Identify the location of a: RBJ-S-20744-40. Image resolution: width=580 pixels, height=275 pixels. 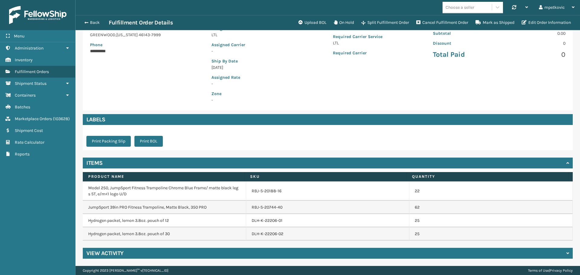
(267, 208).